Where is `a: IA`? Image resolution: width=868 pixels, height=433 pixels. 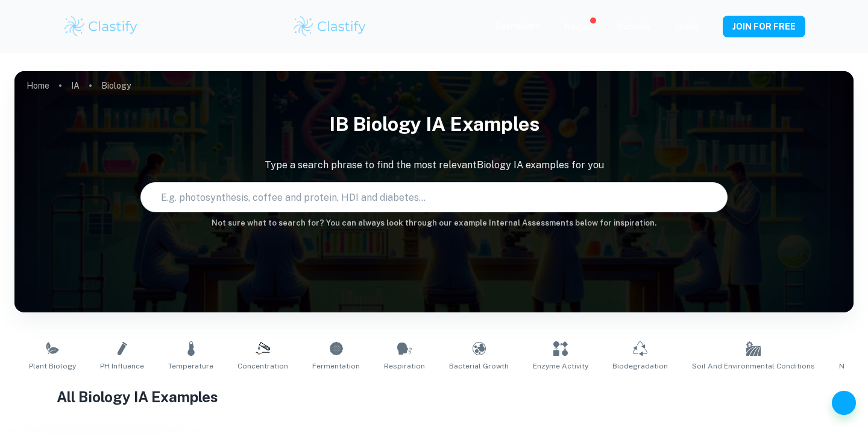
a: IA is located at coordinates (75, 86).